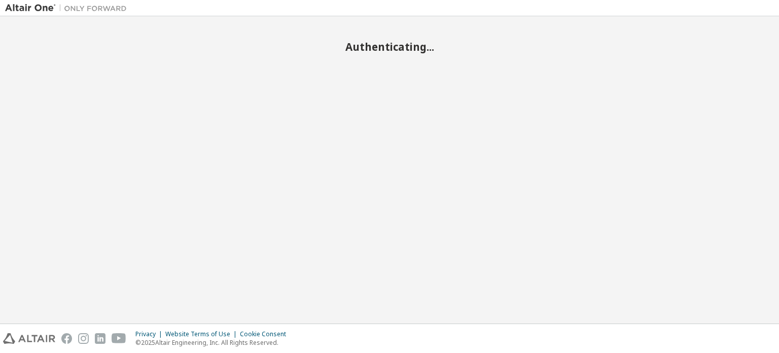 The width and height of the screenshot is (779, 353). Describe the element at coordinates (69, 8) in the screenshot. I see `img: Altair One` at that location.